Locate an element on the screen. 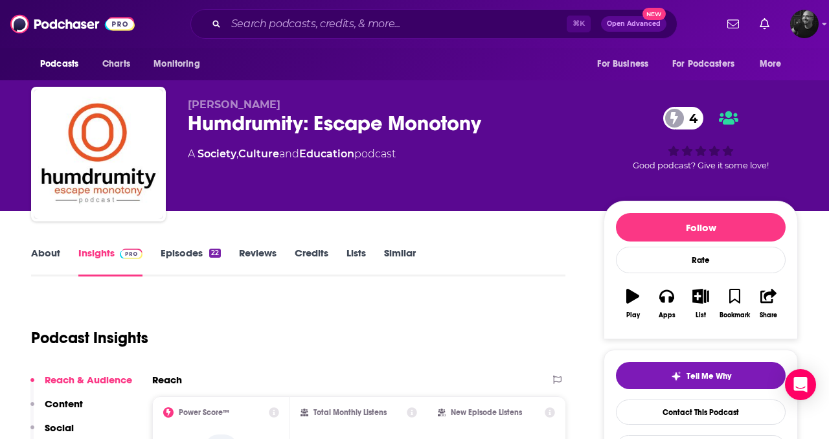 The width and height of the screenshot is (829, 439). span: For Podcasters is located at coordinates (703, 64).